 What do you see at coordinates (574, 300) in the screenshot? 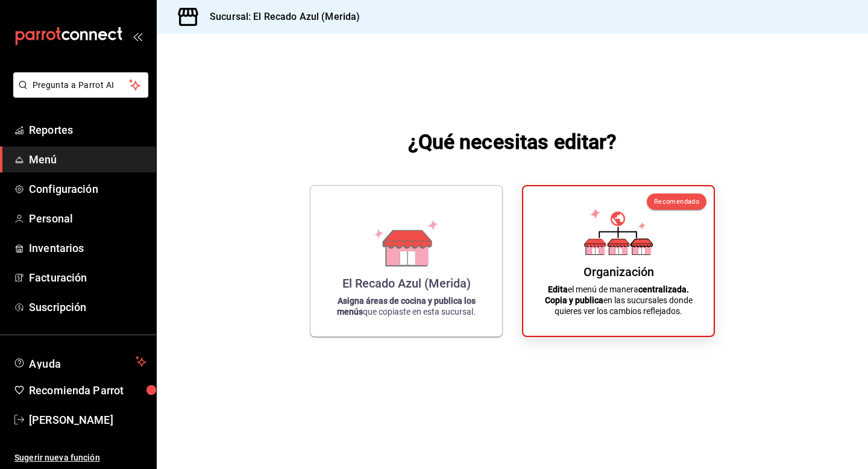
I see `strong: Copia y publica` at bounding box center [574, 300].